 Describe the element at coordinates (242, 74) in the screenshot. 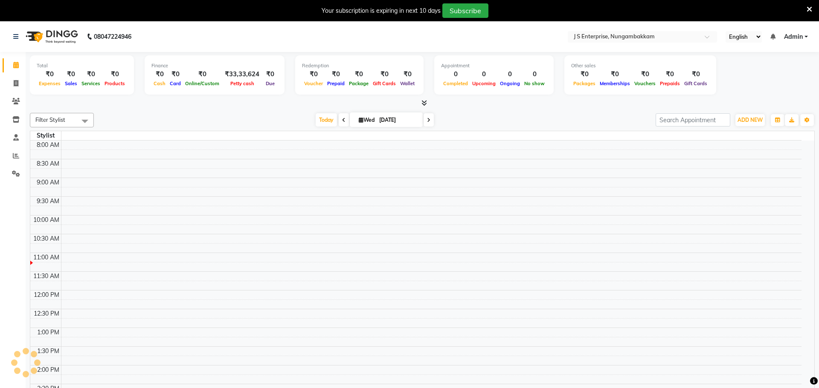

I see `div: ₹33,33,624` at that location.